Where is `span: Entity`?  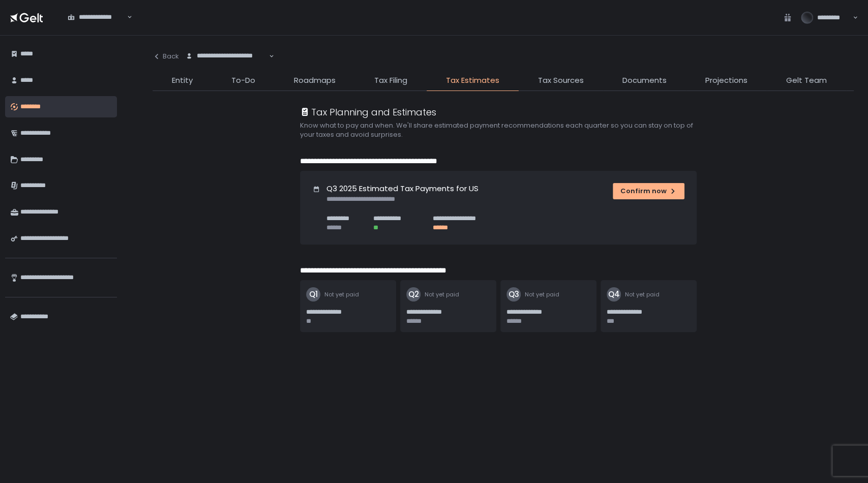 span: Entity is located at coordinates (182, 80).